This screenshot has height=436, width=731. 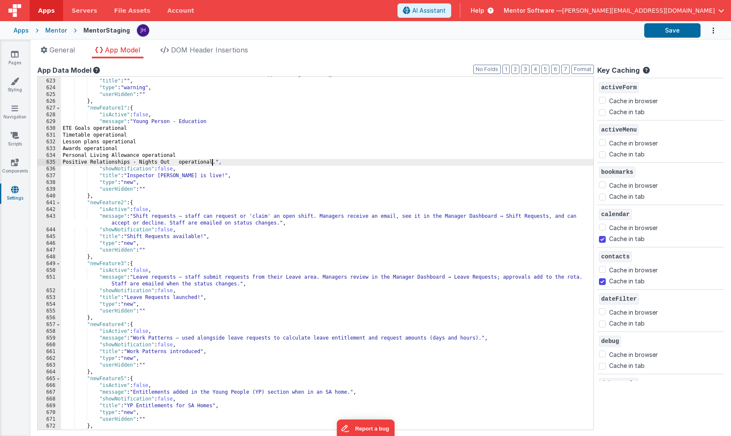 What do you see at coordinates (615, 257) in the screenshot?
I see `span: contacts` at bounding box center [615, 257].